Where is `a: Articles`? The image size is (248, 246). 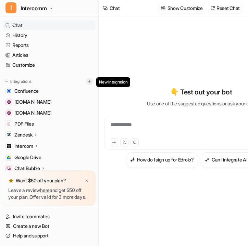 a: Articles is located at coordinates (49, 55).